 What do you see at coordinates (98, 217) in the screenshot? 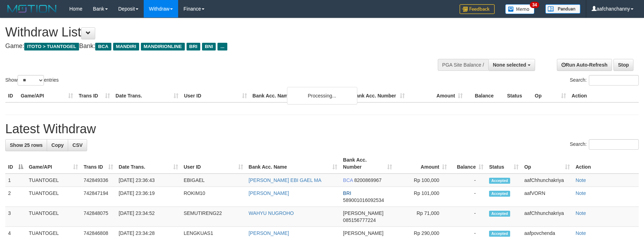
I see `td: 742848075` at bounding box center [98, 217].